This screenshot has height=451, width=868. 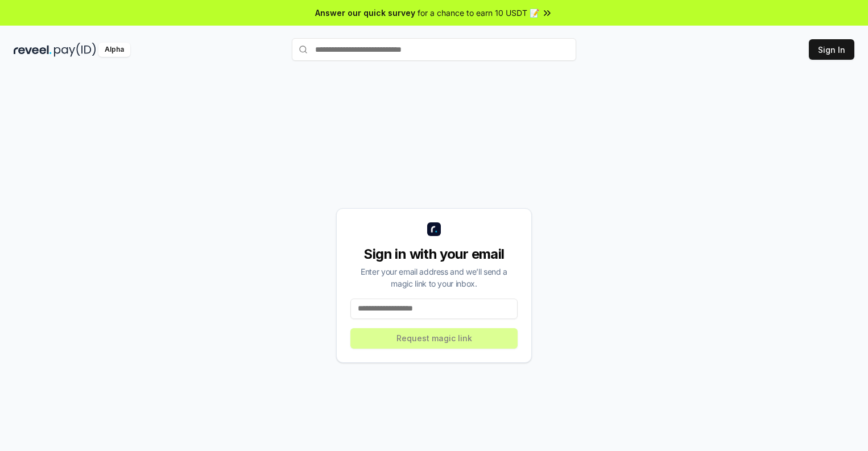 What do you see at coordinates (434, 278) in the screenshot?
I see `div: Enter your email address and we’ll send a magic link to your inbox.` at bounding box center [434, 278].